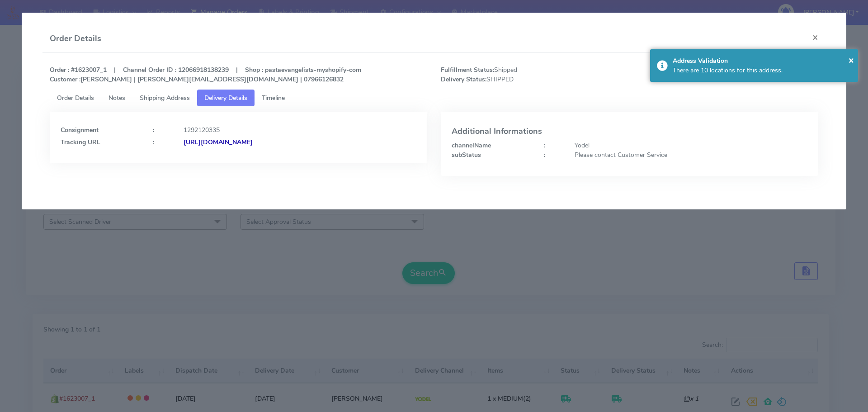 Image resolution: width=868 pixels, height=412 pixels. What do you see at coordinates (76, 98) in the screenshot?
I see `span: Order Details` at bounding box center [76, 98].